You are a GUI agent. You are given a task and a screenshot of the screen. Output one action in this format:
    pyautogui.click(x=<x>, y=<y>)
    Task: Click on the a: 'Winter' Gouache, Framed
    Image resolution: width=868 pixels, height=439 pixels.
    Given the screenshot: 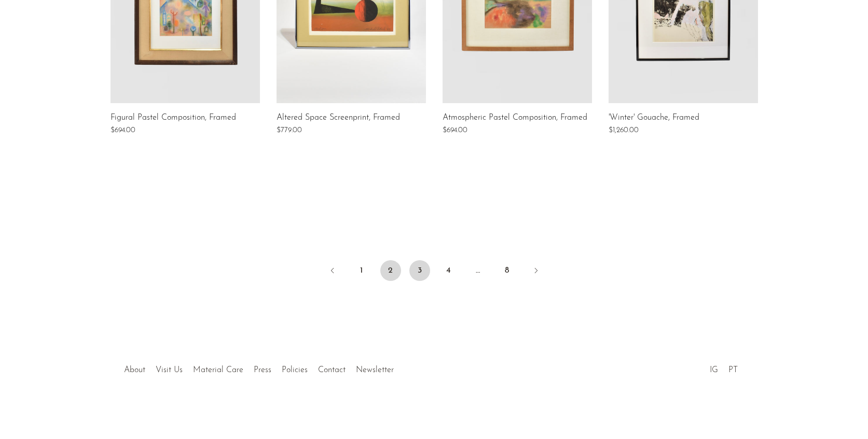 What is the action you would take?
    pyautogui.click(x=654, y=118)
    